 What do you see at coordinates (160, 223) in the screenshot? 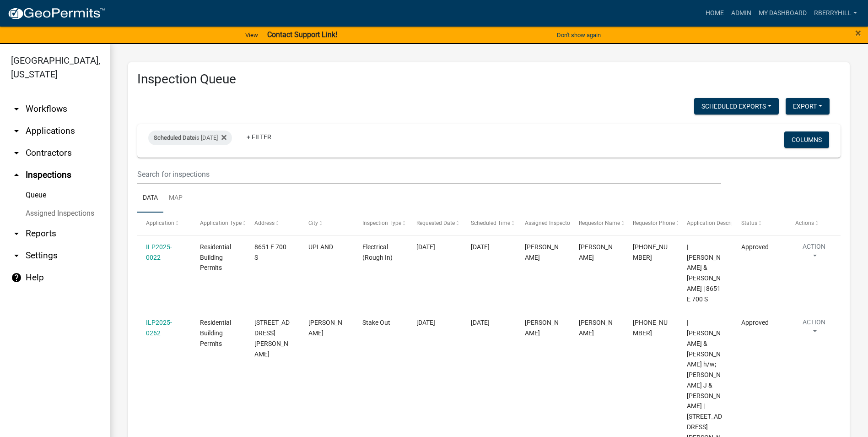
I see `span: Application` at bounding box center [160, 223].